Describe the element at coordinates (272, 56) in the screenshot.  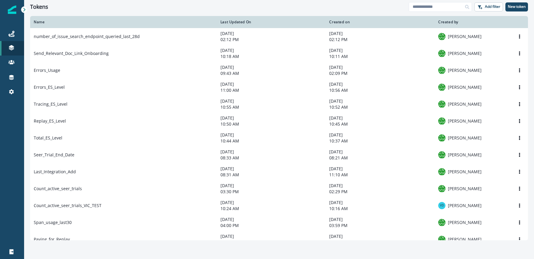
I see `p: 10:18 AM` at that location.